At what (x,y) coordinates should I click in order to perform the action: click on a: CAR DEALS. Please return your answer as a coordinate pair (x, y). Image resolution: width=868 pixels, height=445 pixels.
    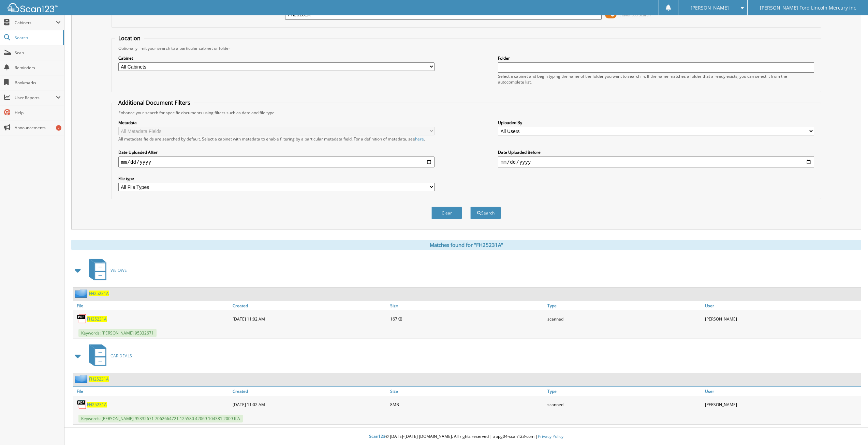
    Looking at the image, I should click on (108, 356).